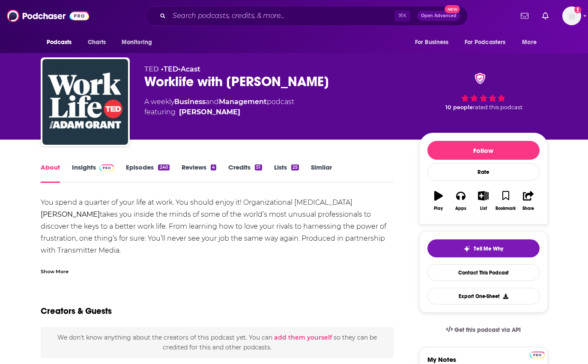 This screenshot has height=364, width=588. I want to click on button: Show profile menu, so click(572, 16).